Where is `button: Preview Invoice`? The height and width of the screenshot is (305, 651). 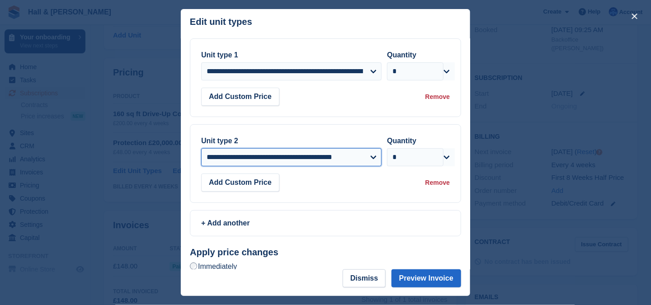 button: Preview Invoice is located at coordinates (426, 279).